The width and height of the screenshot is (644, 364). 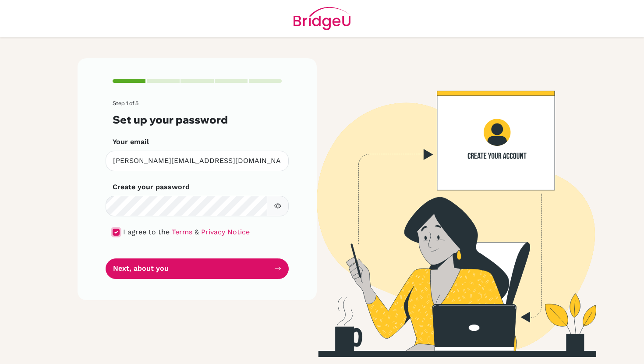 What do you see at coordinates (197, 269) in the screenshot?
I see `button: Next, about you` at bounding box center [197, 269].